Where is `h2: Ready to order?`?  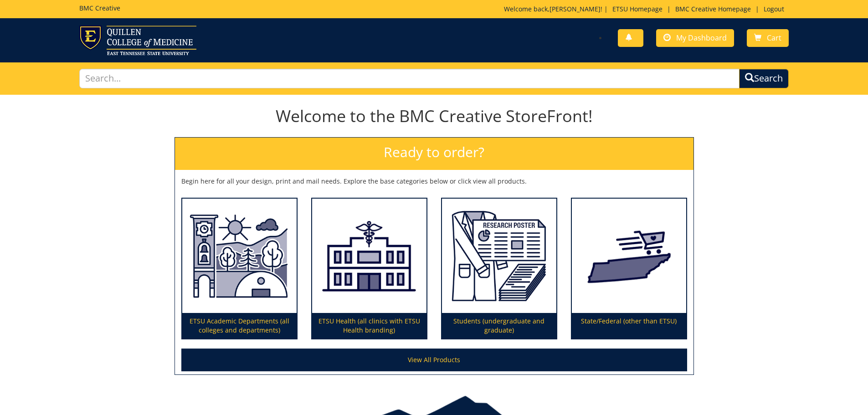
h2: Ready to order? is located at coordinates (434, 153).